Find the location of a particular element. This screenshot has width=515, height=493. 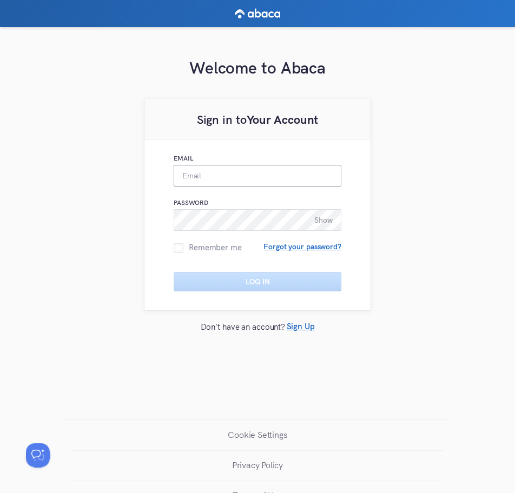

span: Sign Up is located at coordinates (300, 327).